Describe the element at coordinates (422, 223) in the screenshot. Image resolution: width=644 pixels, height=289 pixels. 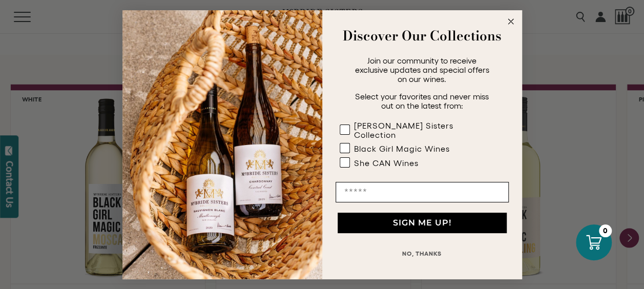
I see `button: SIGN ME UP!` at that location.